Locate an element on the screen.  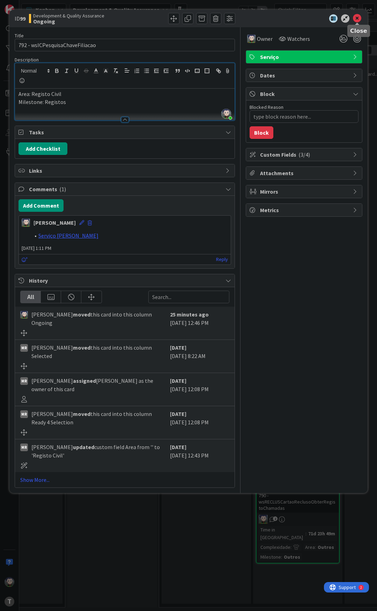
span: Owner is located at coordinates (265, 39).